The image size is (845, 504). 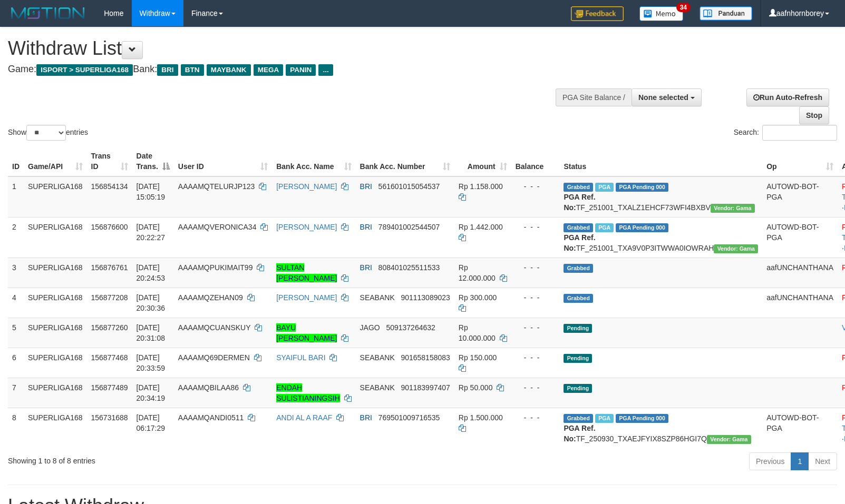 What do you see at coordinates (314, 161) in the screenshot?
I see `th: Bank Acc. Name: activate to sort column ascending` at bounding box center [314, 161].